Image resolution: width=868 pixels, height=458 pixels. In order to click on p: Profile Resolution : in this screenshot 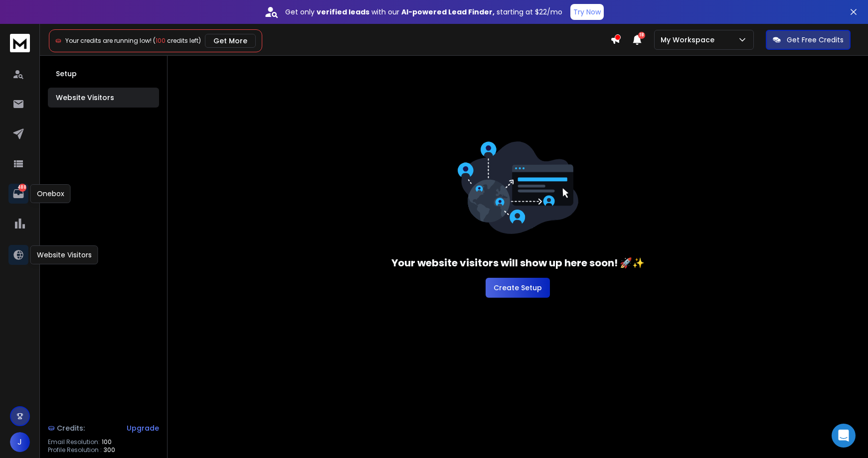, I will do `click(74, 450)`.